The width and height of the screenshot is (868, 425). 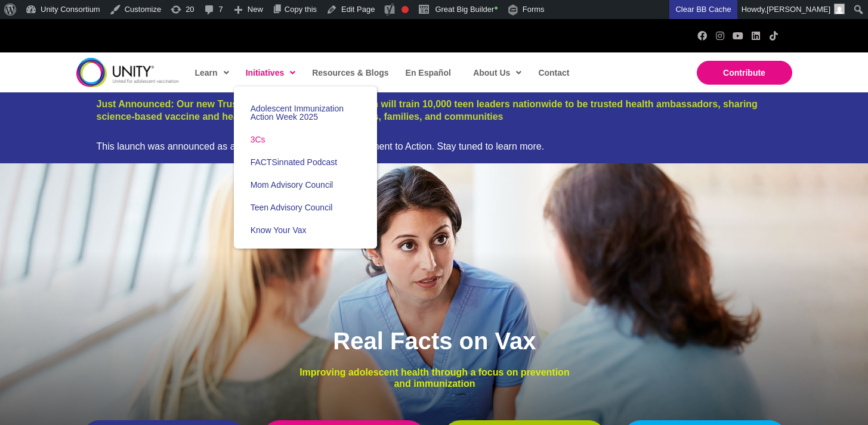 What do you see at coordinates (305, 139) in the screenshot?
I see `a: 3Cs` at bounding box center [305, 139].